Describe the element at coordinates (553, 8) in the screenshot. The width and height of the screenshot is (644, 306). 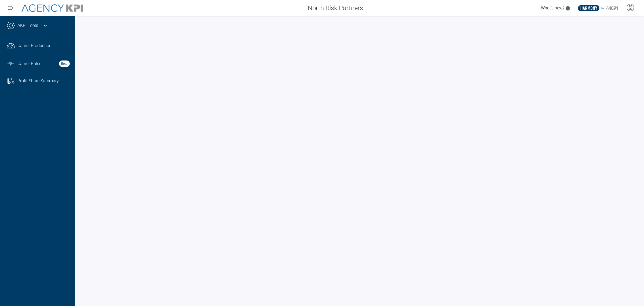
I see `span: What's new?` at that location.